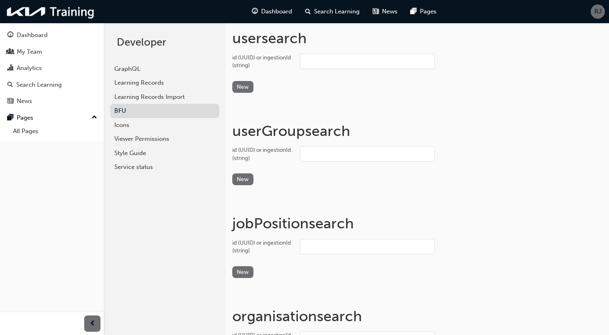 This screenshot has width=609, height=335. What do you see at coordinates (52, 68) in the screenshot?
I see `button: DashboardMy TeamAnalyticsSearch LearningNews` at bounding box center [52, 68].